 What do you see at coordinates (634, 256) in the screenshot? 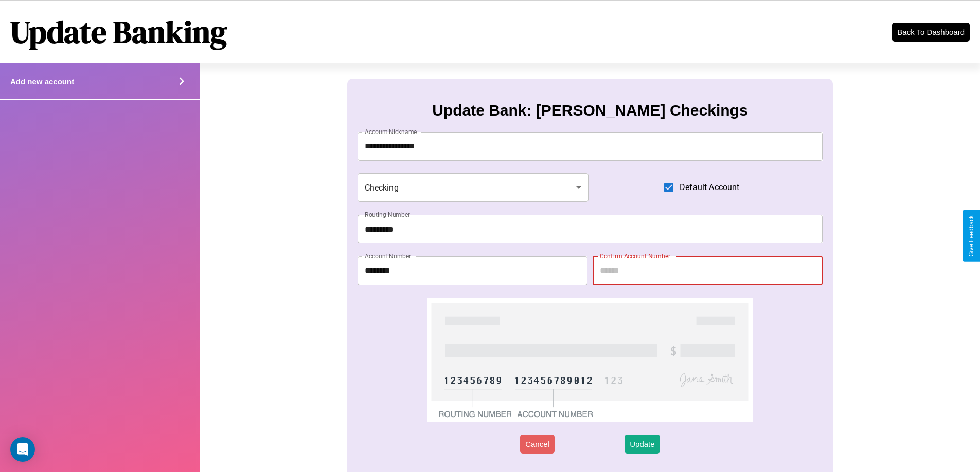
I see `label: Confirm Account Number` at bounding box center [634, 256].